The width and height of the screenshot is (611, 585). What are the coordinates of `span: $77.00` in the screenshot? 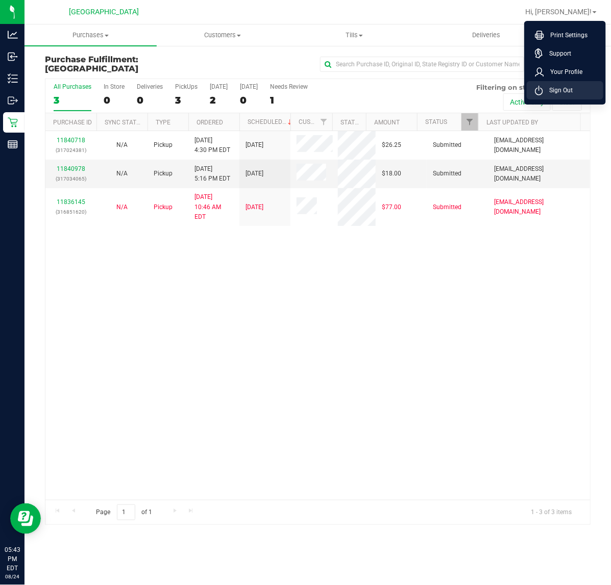 It's located at (391, 207).